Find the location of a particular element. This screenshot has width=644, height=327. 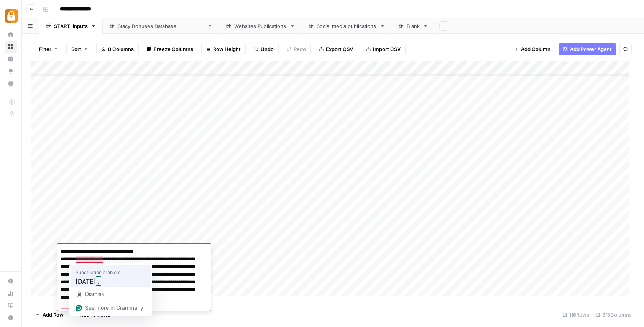

span: Add Column is located at coordinates (535, 49).